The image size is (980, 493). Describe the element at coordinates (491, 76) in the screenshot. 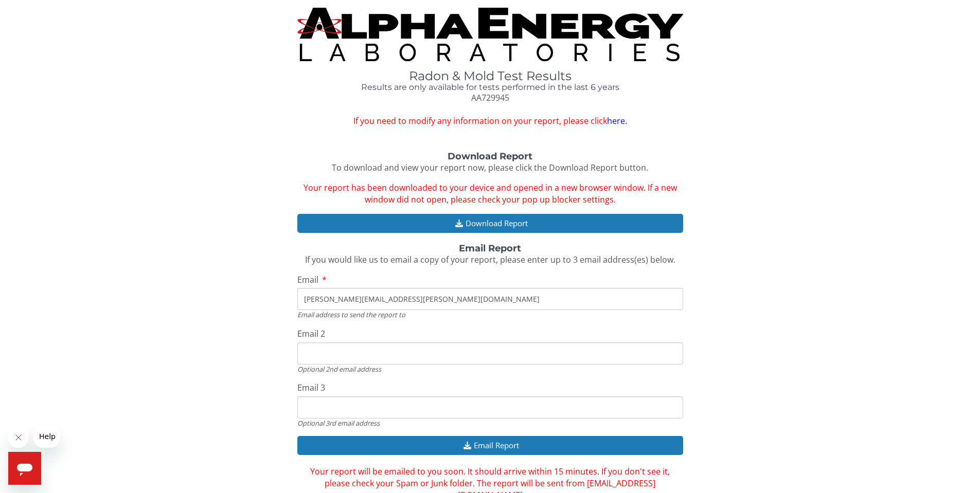

I see `h1: Radon & Mold Test Results` at that location.